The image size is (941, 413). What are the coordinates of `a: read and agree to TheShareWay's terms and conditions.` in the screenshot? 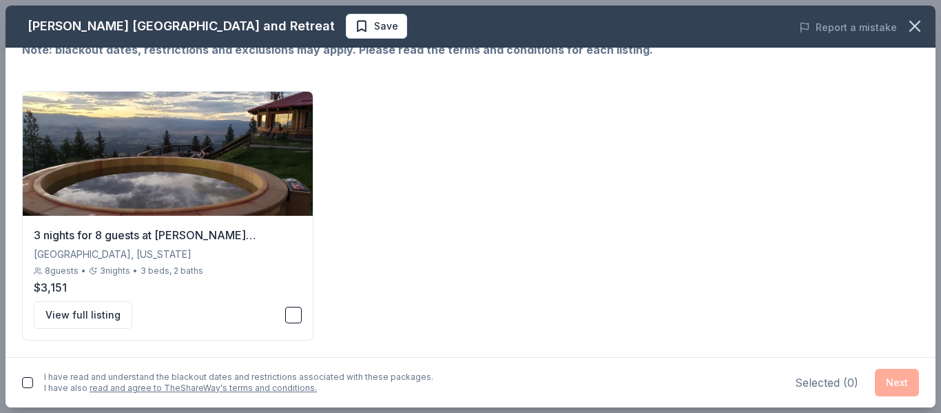 It's located at (203, 387).